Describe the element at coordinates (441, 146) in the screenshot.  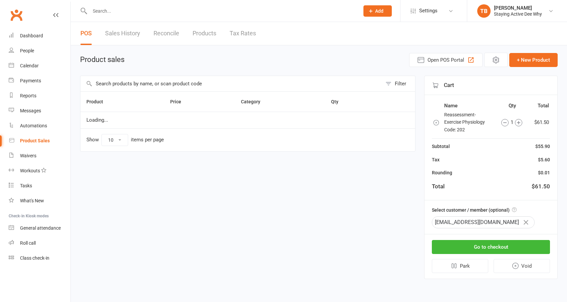
I see `div: Subtotal` at that location.